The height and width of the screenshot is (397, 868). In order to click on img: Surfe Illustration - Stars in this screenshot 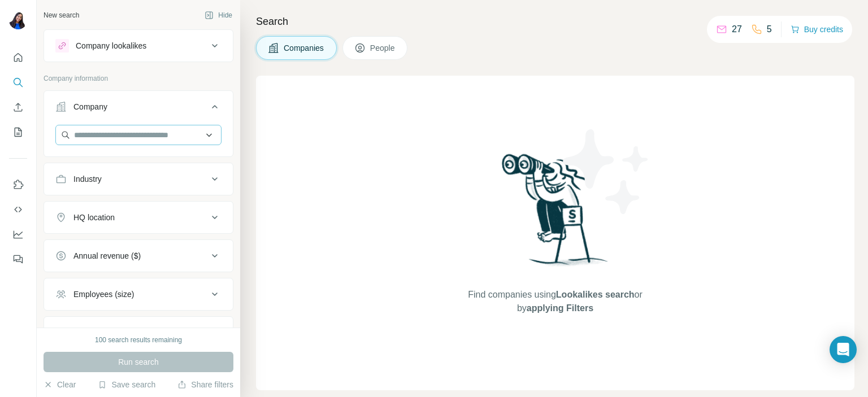, I will do `click(607, 172)`.